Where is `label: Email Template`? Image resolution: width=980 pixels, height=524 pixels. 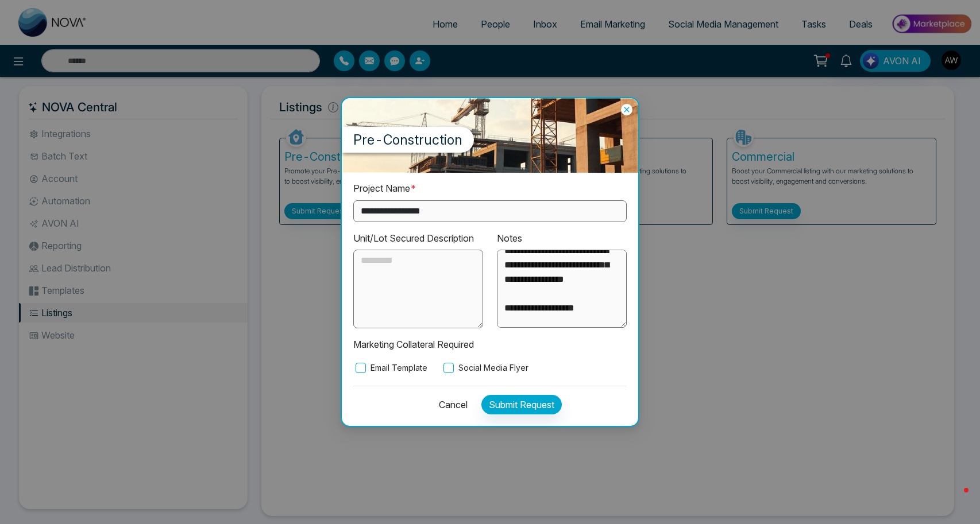
label: Email Template is located at coordinates (390, 368).